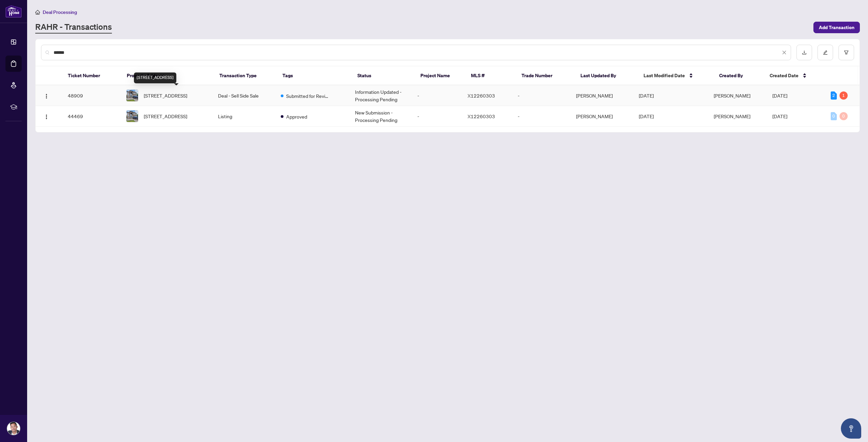 Image resolution: width=868 pixels, height=442 pixels. What do you see at coordinates (441, 76) in the screenshot?
I see `th: Project Name` at bounding box center [441, 76].